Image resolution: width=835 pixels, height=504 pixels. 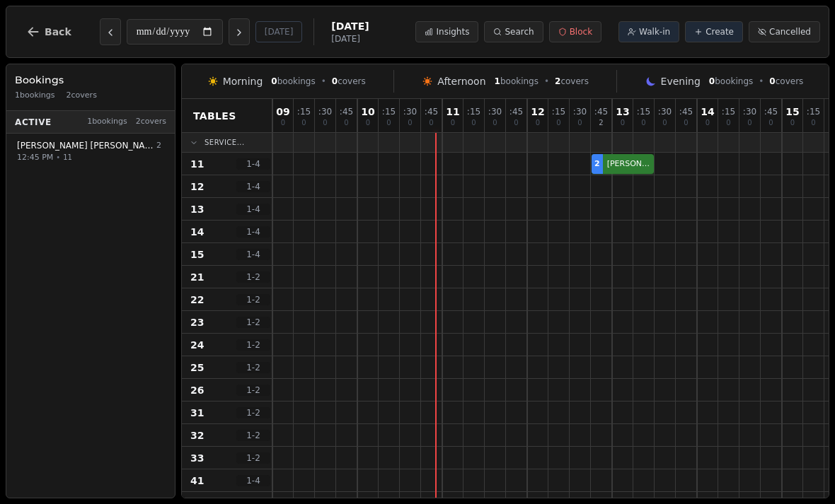 What do you see at coordinates (452, 32) in the screenshot?
I see `span: Insights` at bounding box center [452, 32].